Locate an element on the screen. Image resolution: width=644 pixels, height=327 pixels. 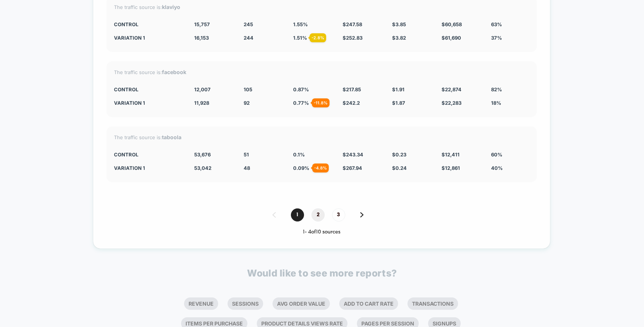
li: Sessions is located at coordinates (245, 303).